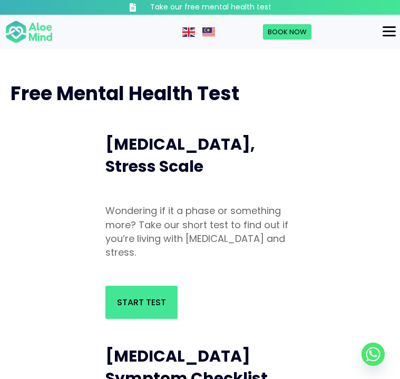 The height and width of the screenshot is (379, 400). What do you see at coordinates (211, 7) in the screenshot?
I see `h3: Take our free mental health test` at bounding box center [211, 7].